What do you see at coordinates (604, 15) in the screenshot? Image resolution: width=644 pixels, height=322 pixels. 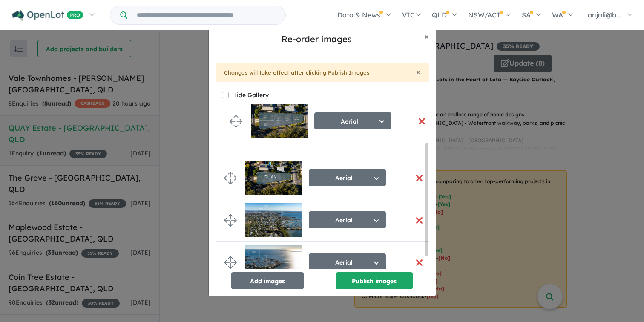 I see `span: anjali@b...` at bounding box center [604, 15].